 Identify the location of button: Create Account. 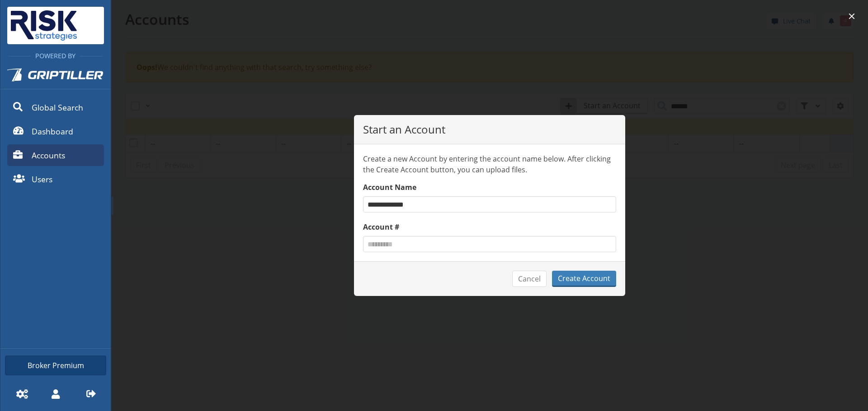
(584, 279).